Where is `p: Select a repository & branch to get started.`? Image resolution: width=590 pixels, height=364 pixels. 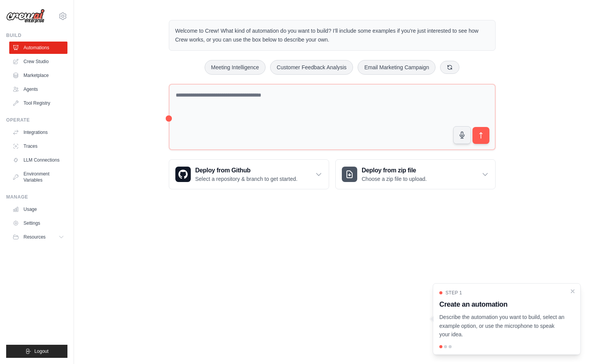
p: Select a repository & branch to get started. is located at coordinates (246, 179).